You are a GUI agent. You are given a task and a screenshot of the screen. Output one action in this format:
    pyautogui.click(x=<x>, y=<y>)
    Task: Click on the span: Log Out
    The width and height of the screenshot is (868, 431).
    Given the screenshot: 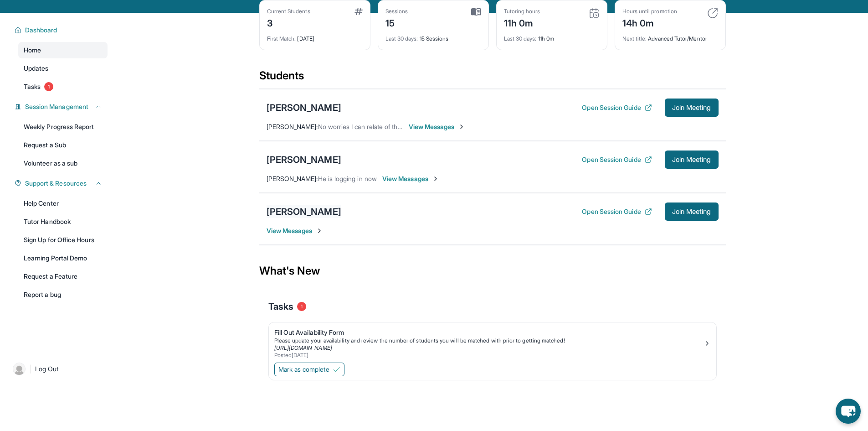 What is the action you would take?
    pyautogui.click(x=47, y=369)
    